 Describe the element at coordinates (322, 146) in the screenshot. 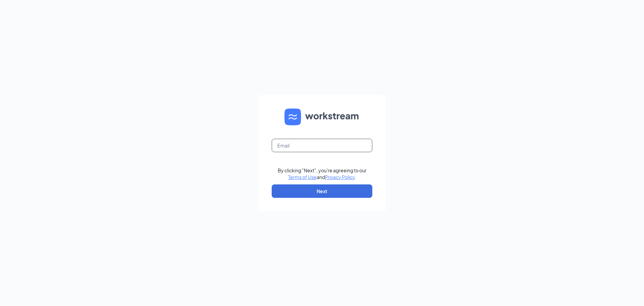

I see `input: Email` at that location.